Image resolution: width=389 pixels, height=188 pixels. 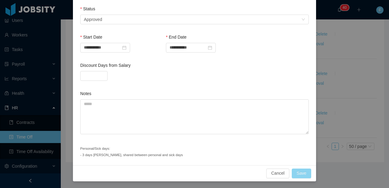 I want to click on button: Save, so click(x=302, y=174).